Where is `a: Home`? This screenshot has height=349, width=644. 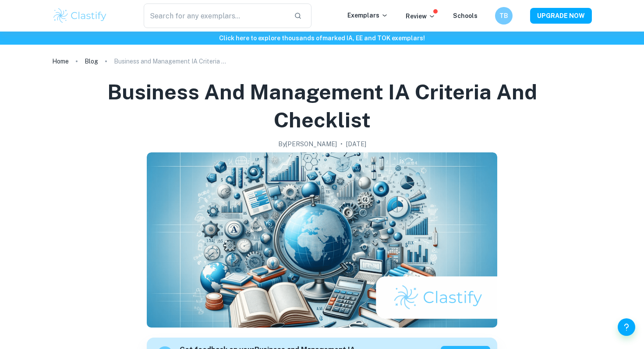 a: Home is located at coordinates (60, 61).